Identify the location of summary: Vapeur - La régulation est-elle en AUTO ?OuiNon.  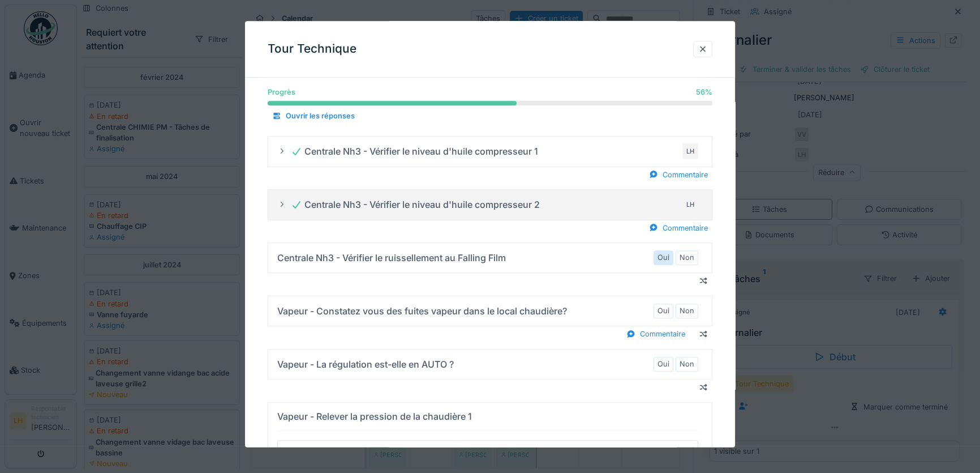
(490, 364).